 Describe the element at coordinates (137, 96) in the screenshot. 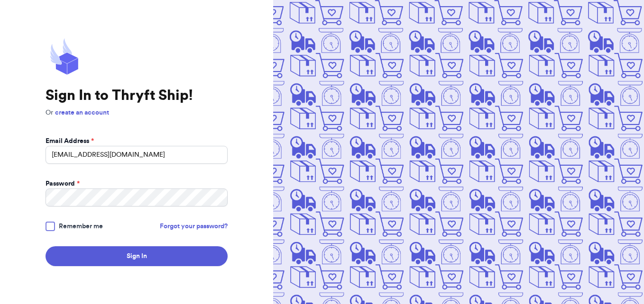

I see `h1: Sign In to Thryft Ship!` at that location.